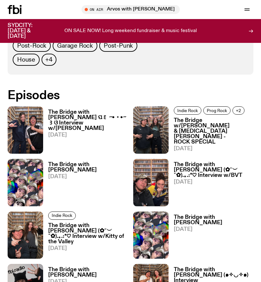 The image size is (261, 282). I want to click on span: +2, so click(239, 110).